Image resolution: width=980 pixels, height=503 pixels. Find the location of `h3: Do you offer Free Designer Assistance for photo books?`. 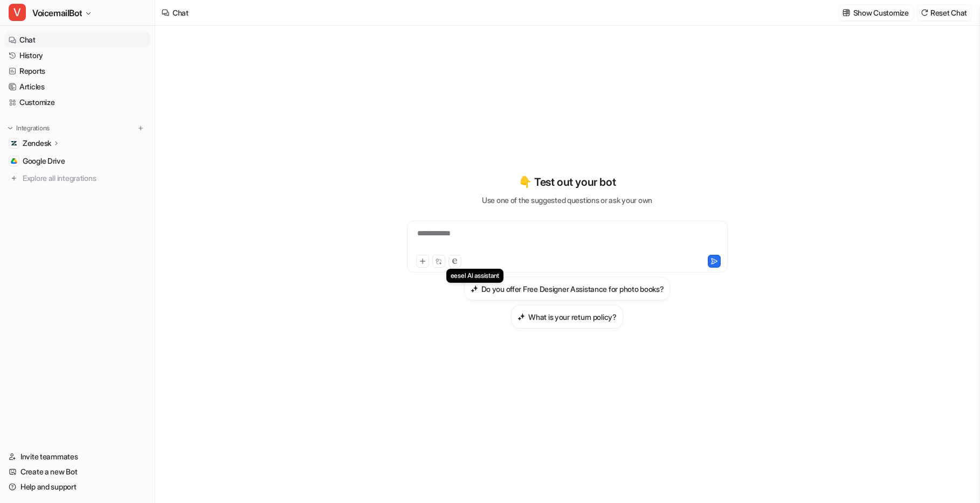

h3: Do you offer Free Designer Assistance for photo books? is located at coordinates (572, 289).